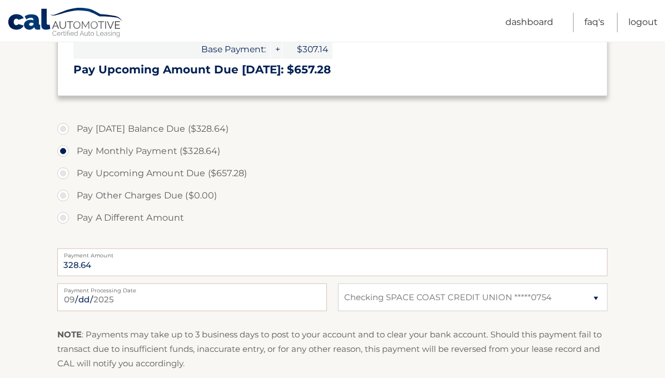 The width and height of the screenshot is (665, 378). What do you see at coordinates (529, 22) in the screenshot?
I see `a: Dashboard` at bounding box center [529, 22].